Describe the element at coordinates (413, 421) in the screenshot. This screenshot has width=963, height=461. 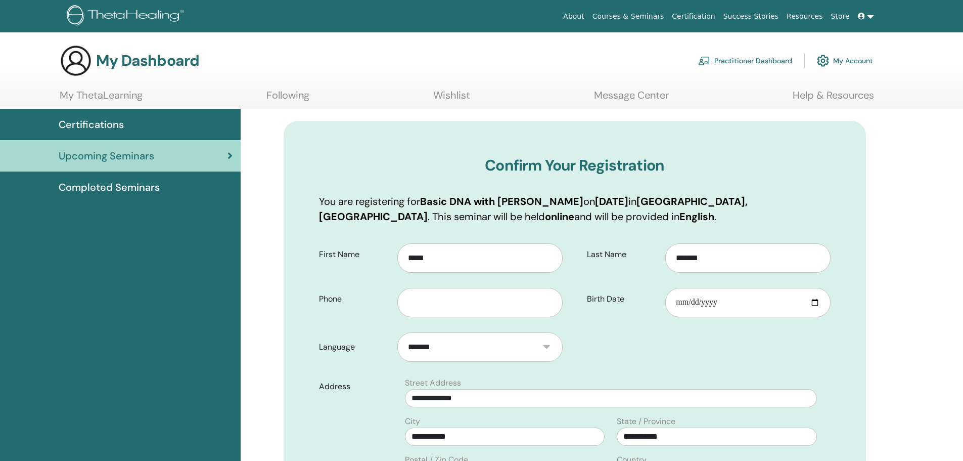
I see `label: City` at that location.